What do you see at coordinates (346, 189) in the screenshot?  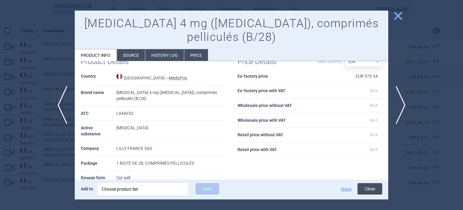 I see `button: Share` at bounding box center [346, 189].